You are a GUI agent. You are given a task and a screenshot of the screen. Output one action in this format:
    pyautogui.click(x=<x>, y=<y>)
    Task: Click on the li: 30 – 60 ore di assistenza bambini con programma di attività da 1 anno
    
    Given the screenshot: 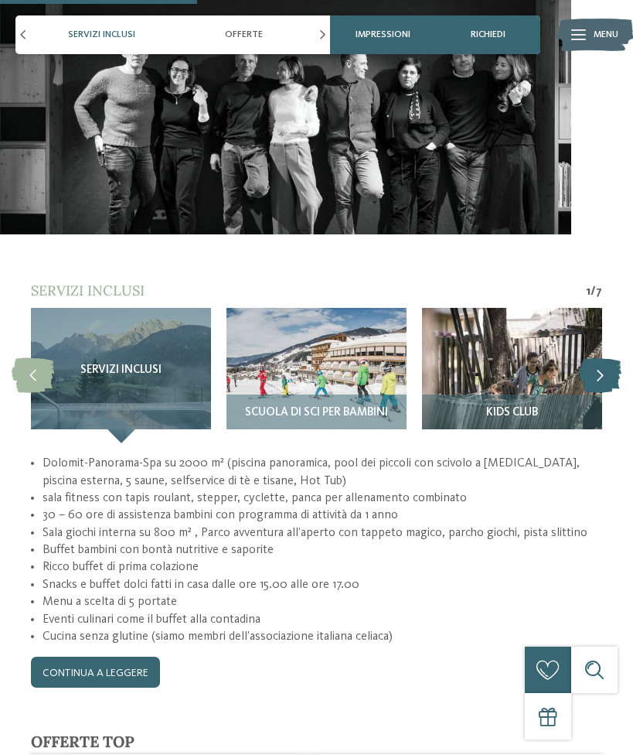 What is the action you would take?
    pyautogui.click(x=323, y=515)
    